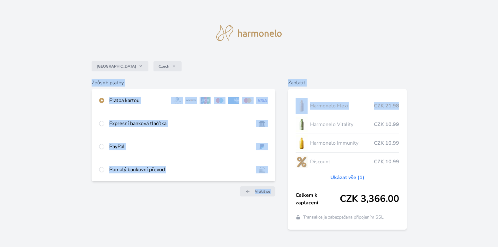 This screenshot has height=247, width=498. What do you see at coordinates (262, 146) in the screenshot?
I see `img: paypal.svg` at bounding box center [262, 146].